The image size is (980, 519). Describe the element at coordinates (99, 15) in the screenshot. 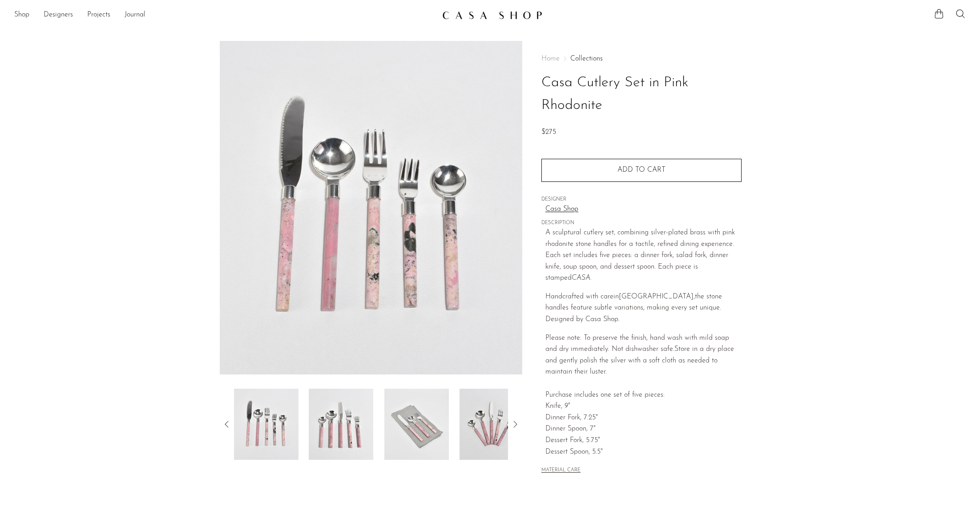

I see `a: Projects` at that location.